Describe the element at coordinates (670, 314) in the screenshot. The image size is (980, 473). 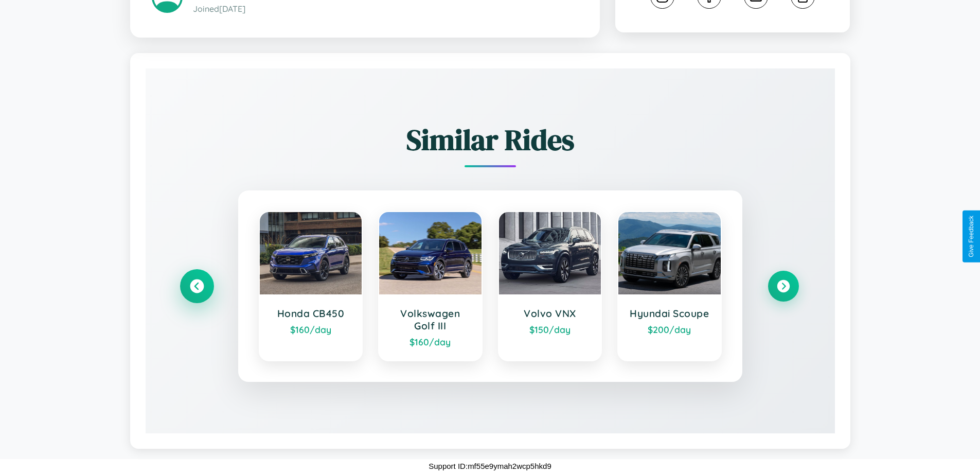
I see `h3: Hyundai Scoupe` at that location.